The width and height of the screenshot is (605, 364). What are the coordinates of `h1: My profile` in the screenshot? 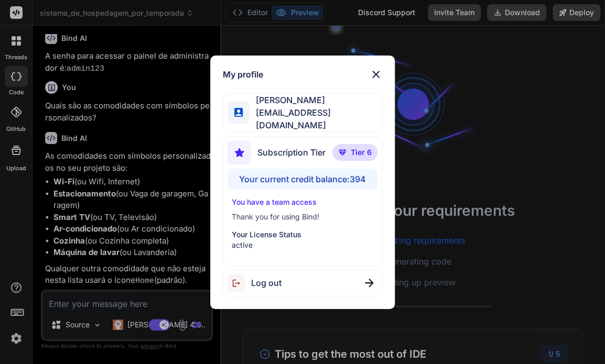 It's located at (243, 75).